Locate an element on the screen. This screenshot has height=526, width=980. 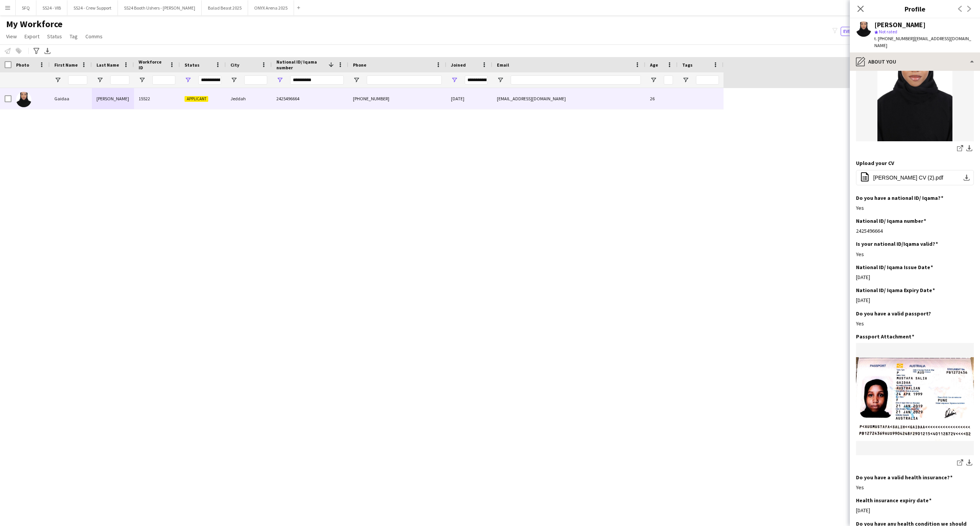
span: Applicant is located at coordinates (196, 99).